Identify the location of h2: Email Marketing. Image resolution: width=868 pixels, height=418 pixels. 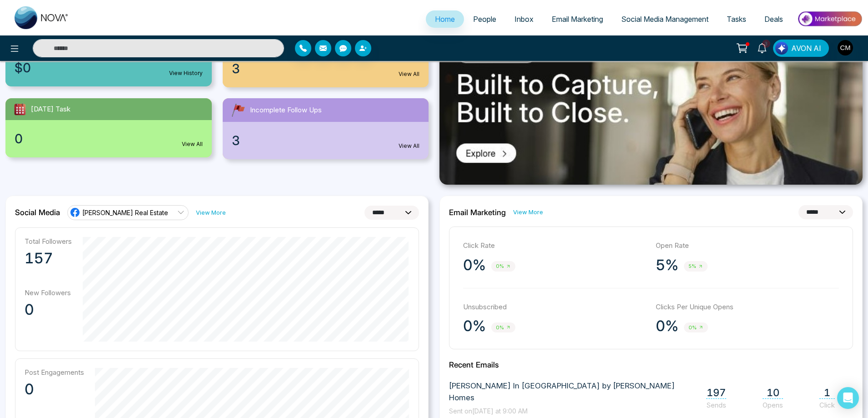
(477, 213).